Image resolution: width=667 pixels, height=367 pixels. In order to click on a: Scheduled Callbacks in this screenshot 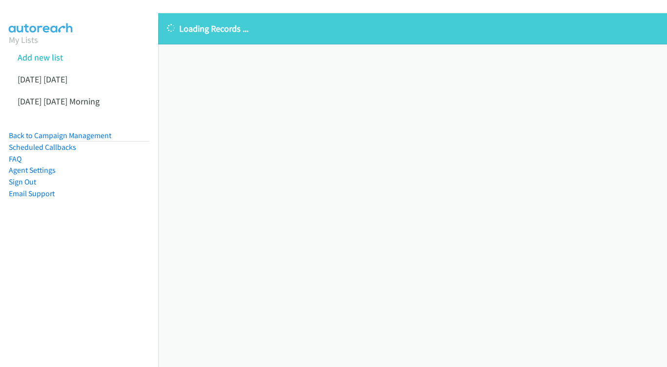, I will do `click(42, 147)`.